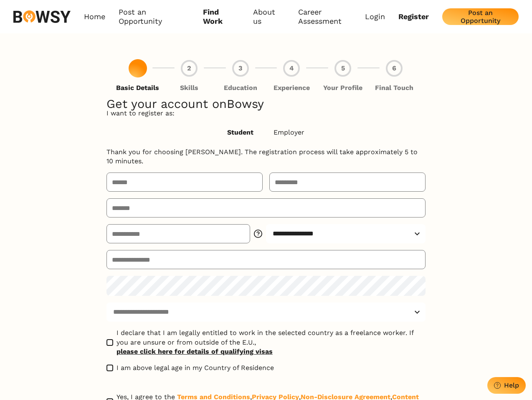 This screenshot has height=400, width=532. What do you see at coordinates (240, 88) in the screenshot?
I see `p: Education` at bounding box center [240, 88].